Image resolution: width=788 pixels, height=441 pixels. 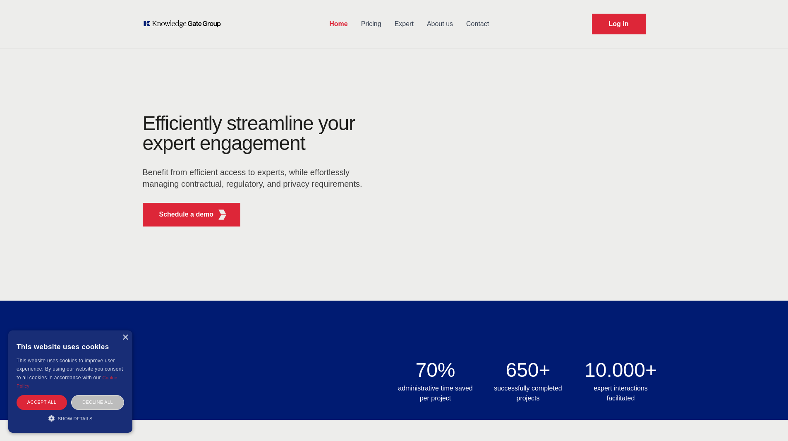 I want to click on h3: successfully completed projects, so click(x=528, y=393).